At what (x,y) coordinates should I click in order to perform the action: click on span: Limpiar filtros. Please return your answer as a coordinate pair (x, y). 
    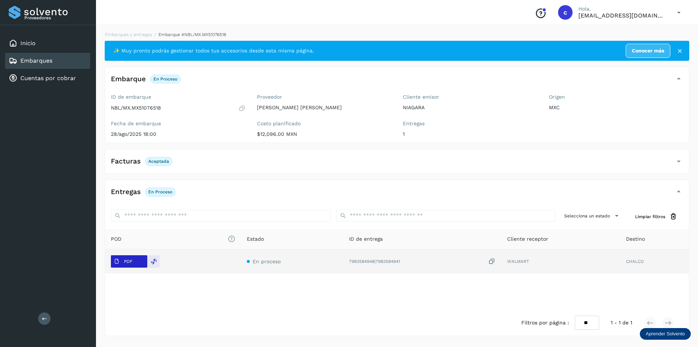
    Looking at the image, I should click on (650, 216).